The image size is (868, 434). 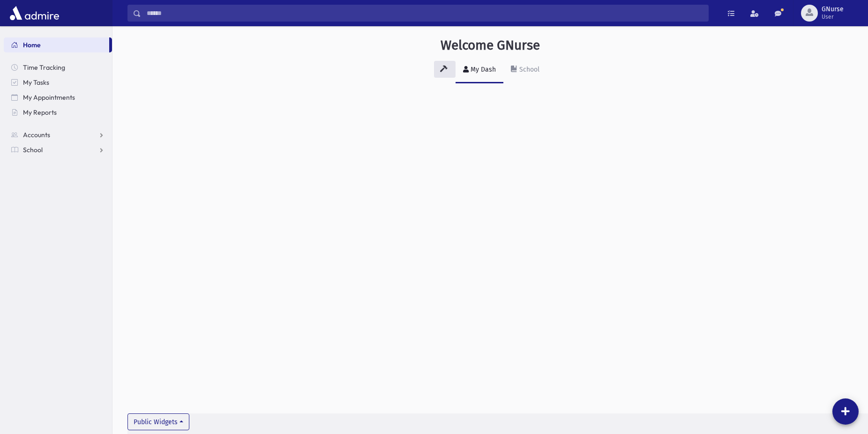 I want to click on span: Accounts, so click(x=36, y=135).